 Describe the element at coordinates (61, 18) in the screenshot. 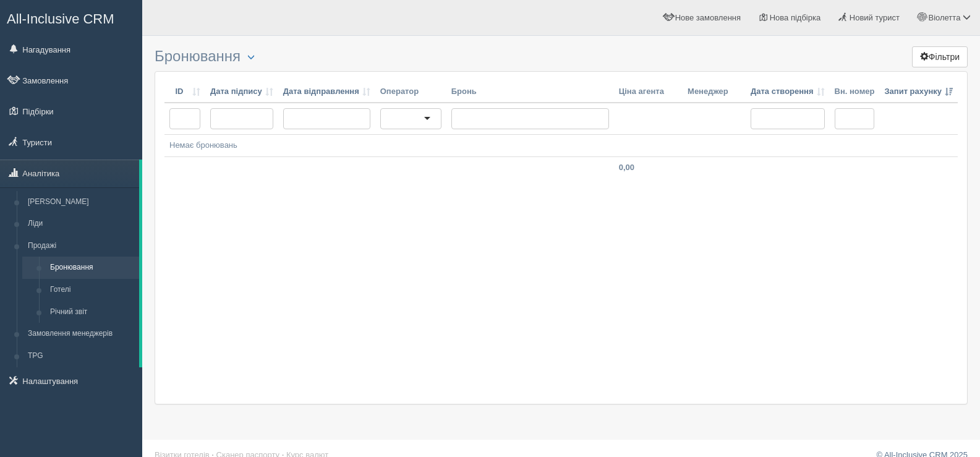

I see `span: All-Inclusive CRM` at that location.